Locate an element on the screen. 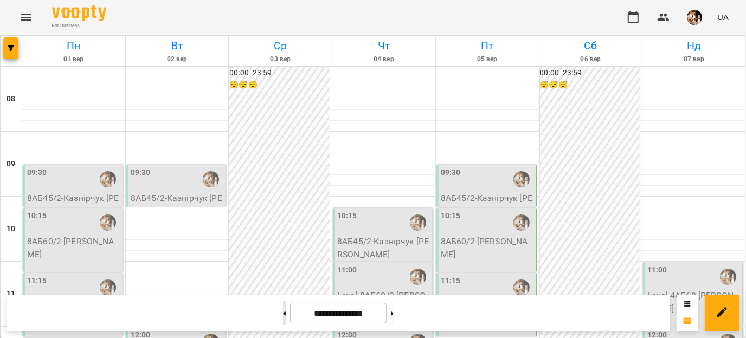 This screenshot has width=746, height=338. img: 0162ea527a5616b79ea1cf03ccdd73a5.jpg is located at coordinates (695, 17).